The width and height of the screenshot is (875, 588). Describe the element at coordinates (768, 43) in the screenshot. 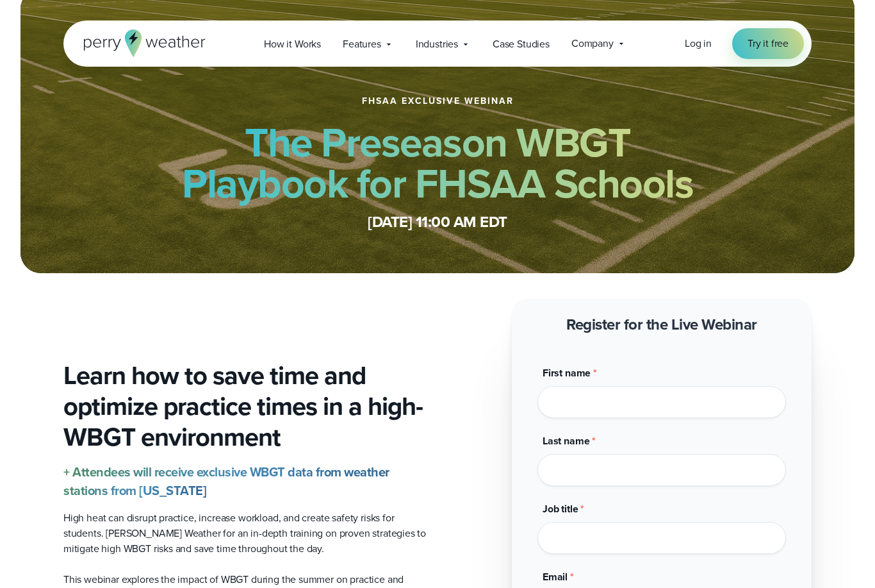

I see `span: Try it free` at that location.